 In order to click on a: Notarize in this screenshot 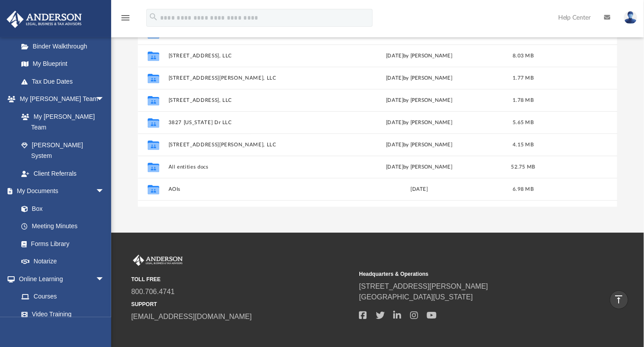, I will do `click(62, 262)`.